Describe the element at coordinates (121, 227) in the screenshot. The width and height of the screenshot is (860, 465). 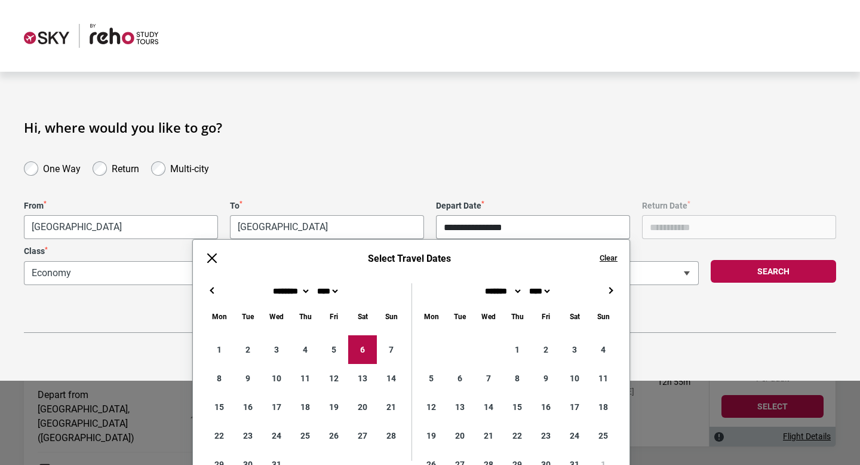
I see `span: Melbourne Airport` at that location.